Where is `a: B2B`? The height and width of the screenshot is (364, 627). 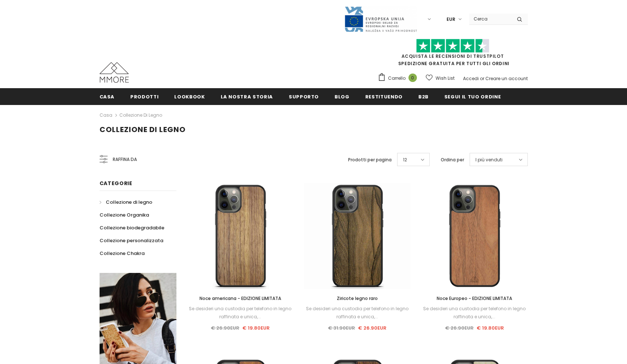 a: B2B is located at coordinates (424, 96).